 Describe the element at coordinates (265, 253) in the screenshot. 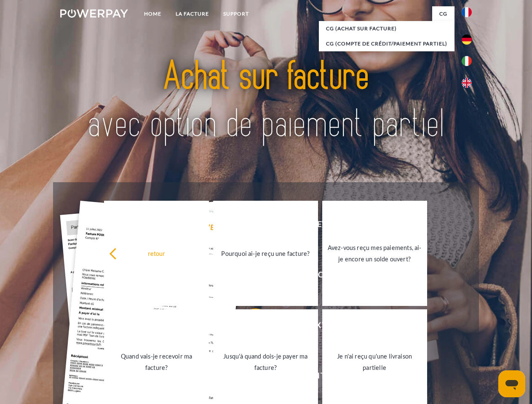

I see `div: Pourquoi ai-je reçu une facture?` at that location.